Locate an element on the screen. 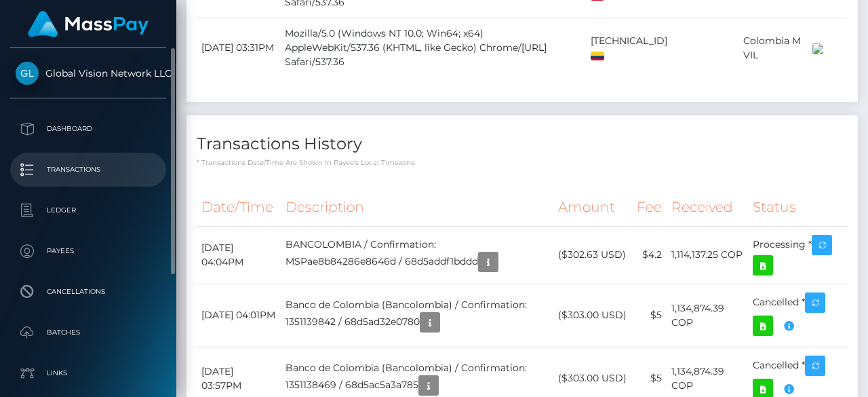 The height and width of the screenshot is (397, 868). img: MassPay Logo is located at coordinates (88, 24).